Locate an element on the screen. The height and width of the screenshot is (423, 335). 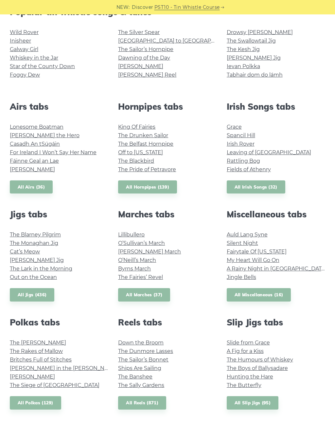
a: The Sailor’s Bonnet is located at coordinates (143, 360).